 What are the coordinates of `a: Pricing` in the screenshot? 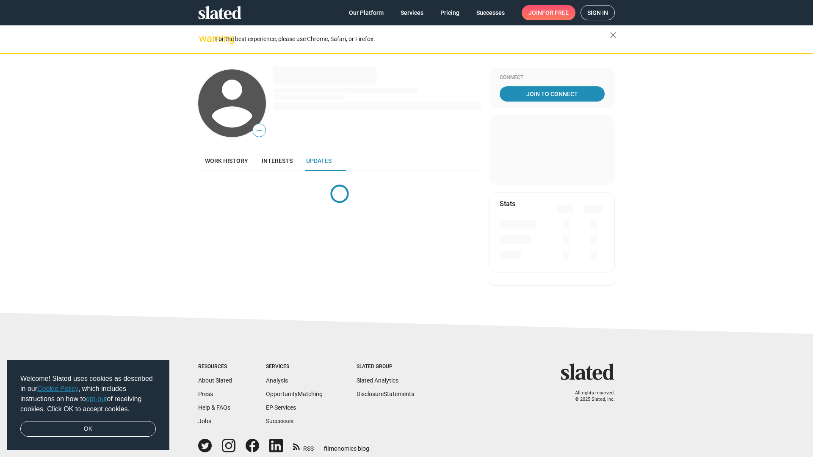 It's located at (449, 13).